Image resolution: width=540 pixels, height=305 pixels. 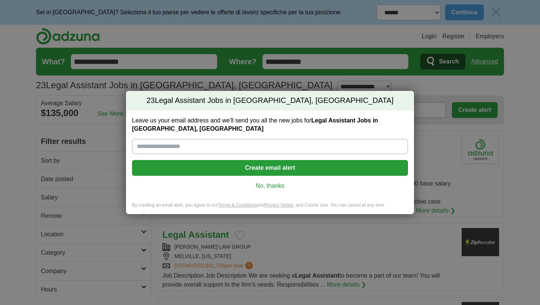 I want to click on div: By creating an email alert, you agree to our and , and Cookie Use. You can cancel at any time., so click(x=270, y=208).